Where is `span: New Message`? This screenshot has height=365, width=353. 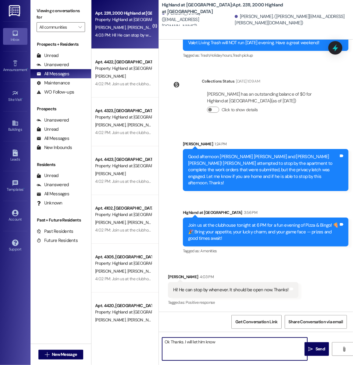
span: New Message is located at coordinates (64, 354).